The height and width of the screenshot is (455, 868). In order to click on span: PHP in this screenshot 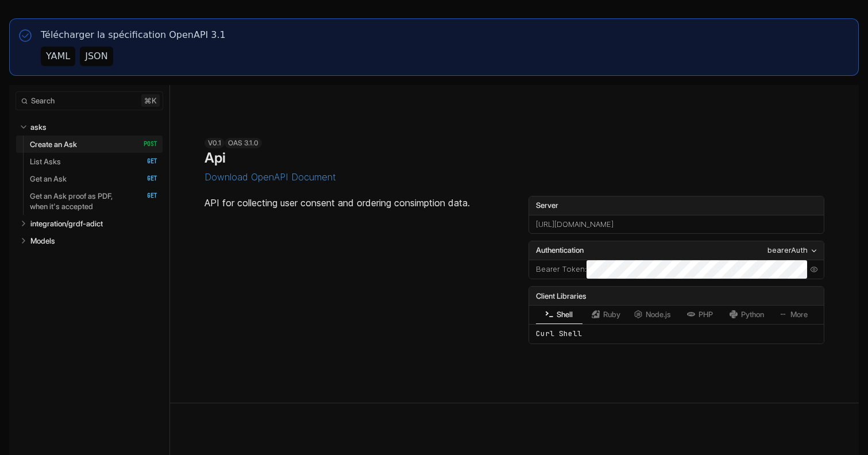, I will do `click(706, 314)`.